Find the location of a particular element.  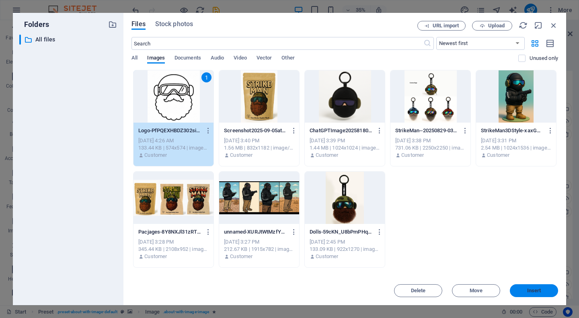

p: StrikeMan--20250829-03-wQMVjDAS6zaAoYVXc6GRPQ.jpg is located at coordinates (426, 131).